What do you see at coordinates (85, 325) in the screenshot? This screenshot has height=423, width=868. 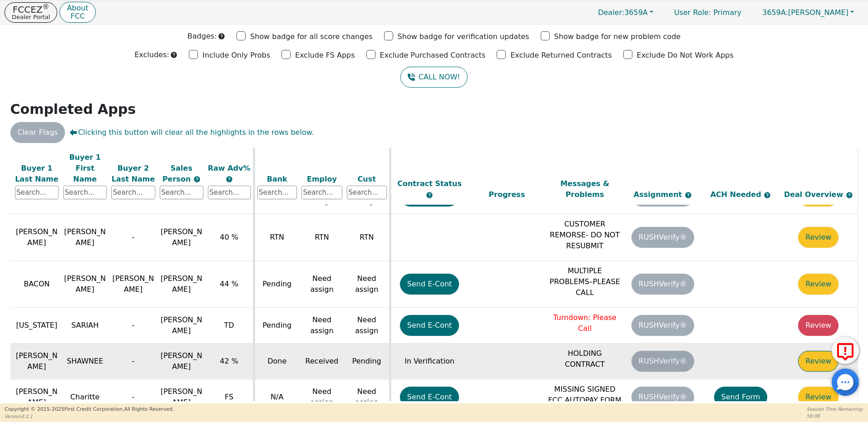 I see `td: SARIAH` at bounding box center [85, 325].